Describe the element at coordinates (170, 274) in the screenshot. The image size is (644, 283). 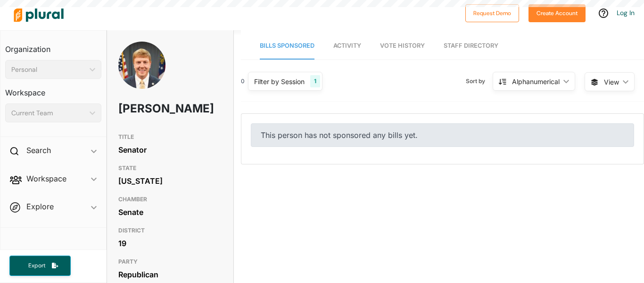
I see `div: Republican` at that location.